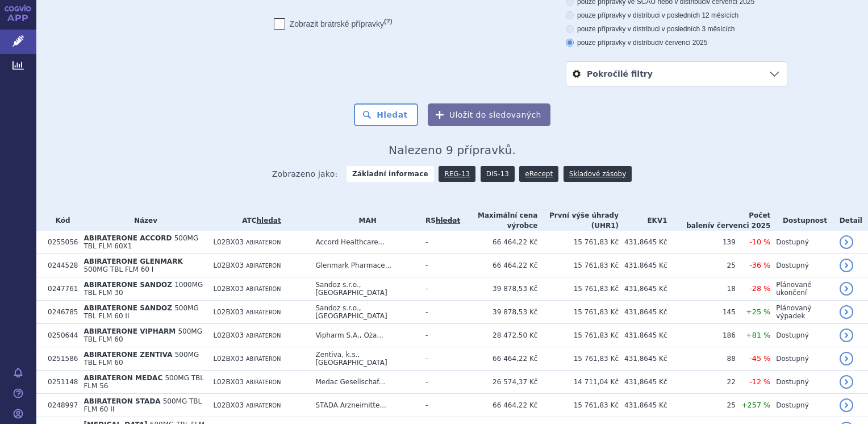 The image size is (868, 424). Describe the element at coordinates (759, 265) in the screenshot. I see `span: -36 %` at that location.